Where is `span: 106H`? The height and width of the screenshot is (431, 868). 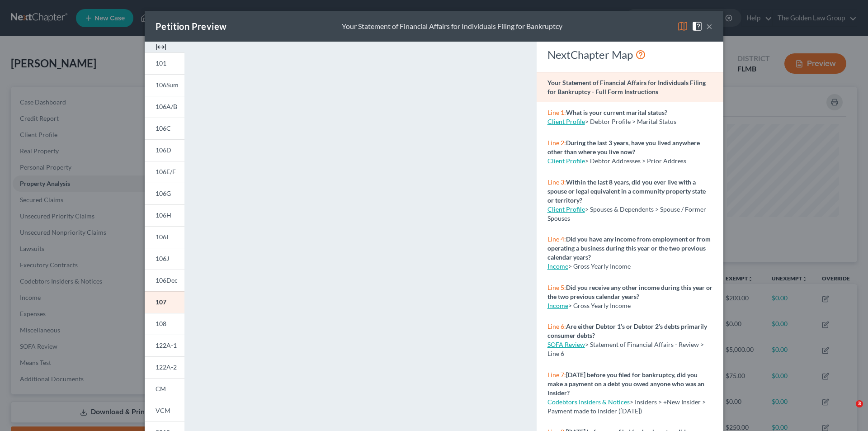 span: 106H is located at coordinates (163, 215).